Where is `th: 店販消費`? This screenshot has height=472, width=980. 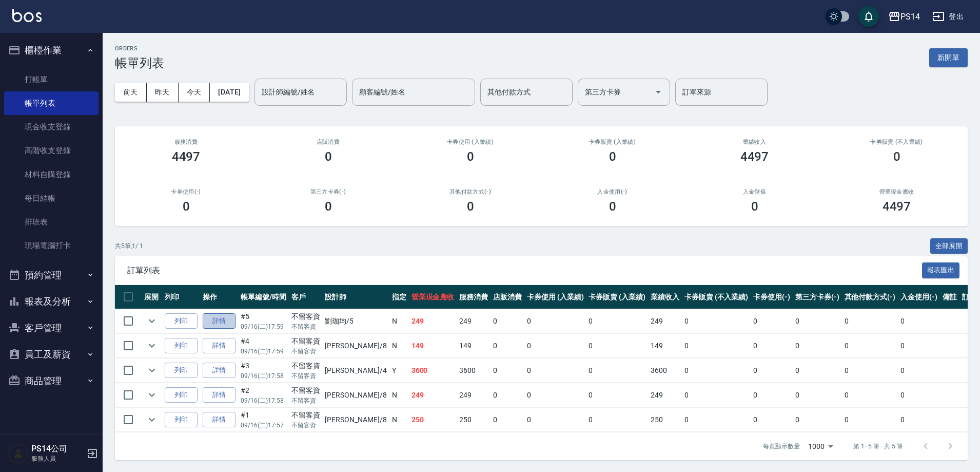 th: 店販消費 is located at coordinates (507, 297).